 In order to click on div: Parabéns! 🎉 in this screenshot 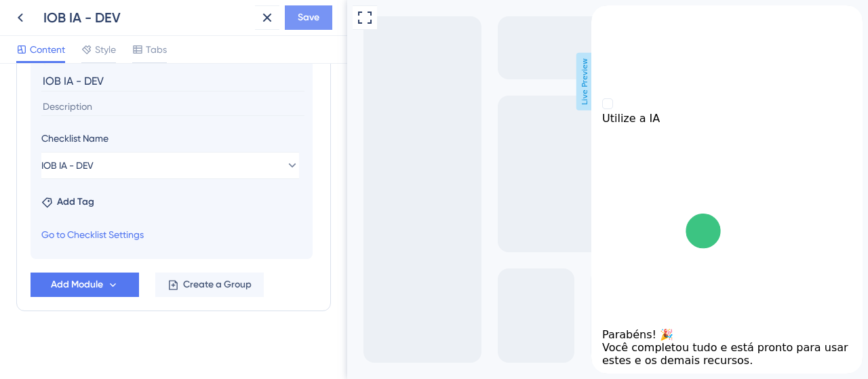, I will do `click(135, 329)`.